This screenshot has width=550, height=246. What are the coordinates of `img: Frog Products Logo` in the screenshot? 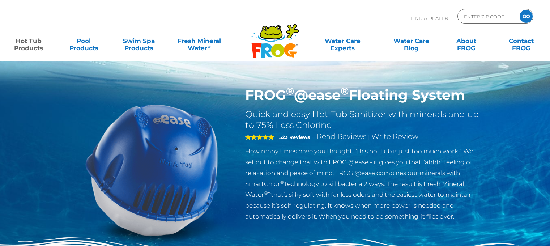 It's located at (275, 37).